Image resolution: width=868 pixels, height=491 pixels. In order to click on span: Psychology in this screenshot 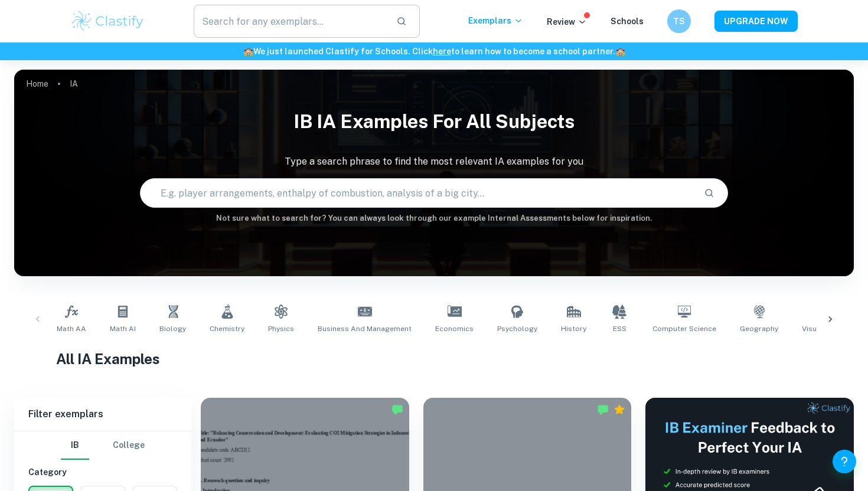, I will do `click(517, 329)`.